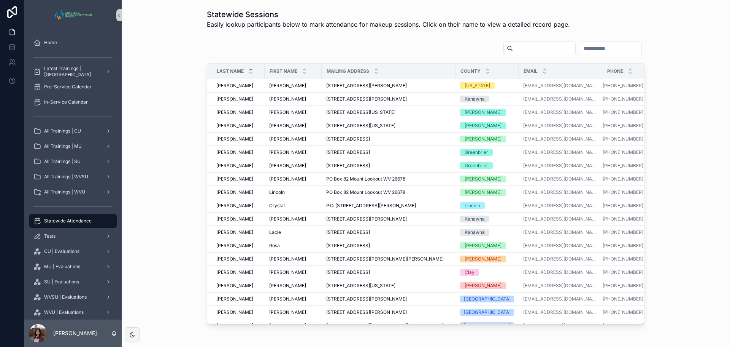  I want to click on span: All Trainings | CU, so click(62, 131).